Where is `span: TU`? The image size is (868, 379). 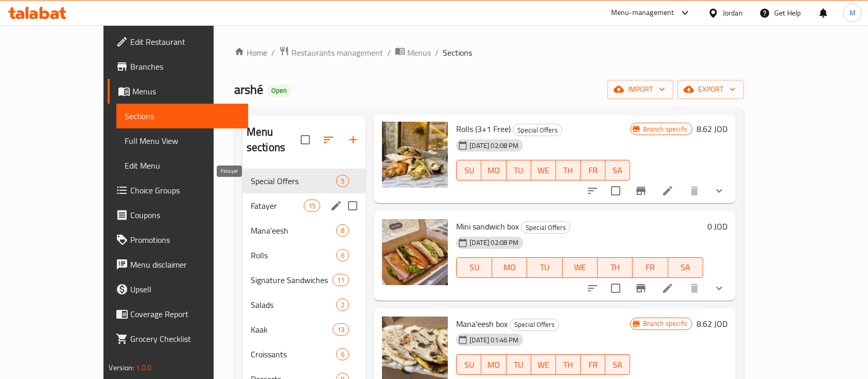 span: TU is located at coordinates (545, 267).